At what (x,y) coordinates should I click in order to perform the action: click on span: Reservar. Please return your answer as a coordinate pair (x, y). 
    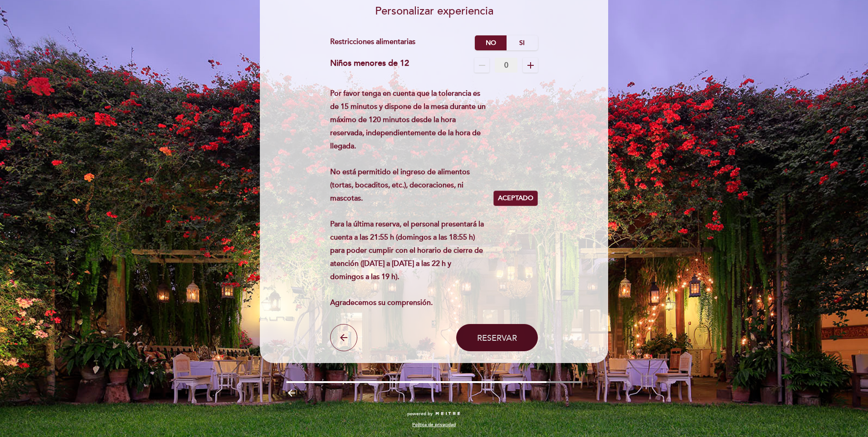
    Looking at the image, I should click on (497, 337).